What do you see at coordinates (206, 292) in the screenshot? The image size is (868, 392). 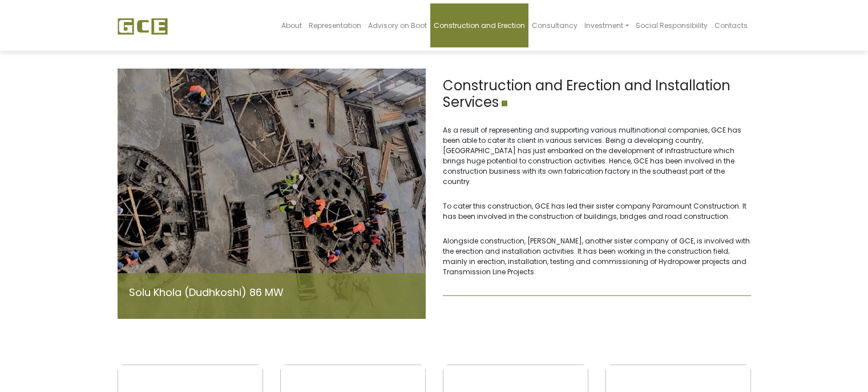 I see `a: Solu Khola (Dudhkoshi) 86 MW` at bounding box center [206, 292].